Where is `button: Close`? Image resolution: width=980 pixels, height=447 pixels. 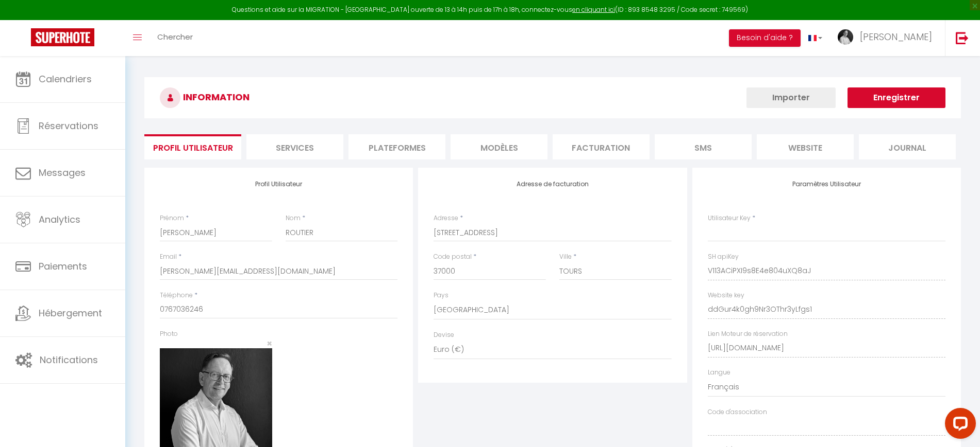
button: Close is located at coordinates (269, 344).